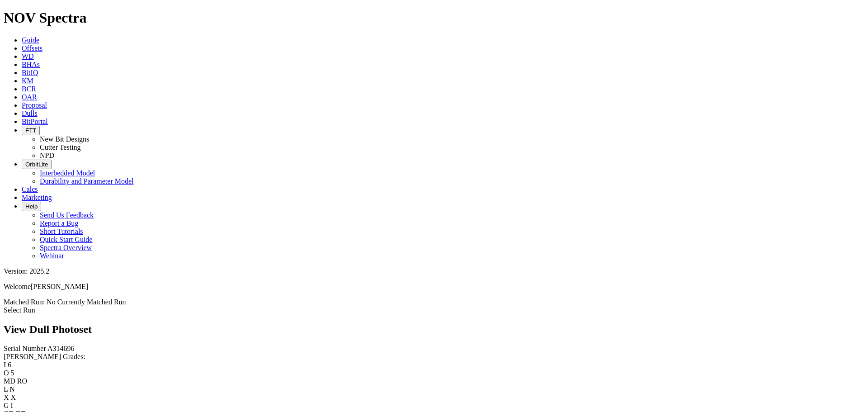 The width and height of the screenshot is (868, 412). What do you see at coordinates (30, 189) in the screenshot?
I see `a: Calcs` at bounding box center [30, 189].